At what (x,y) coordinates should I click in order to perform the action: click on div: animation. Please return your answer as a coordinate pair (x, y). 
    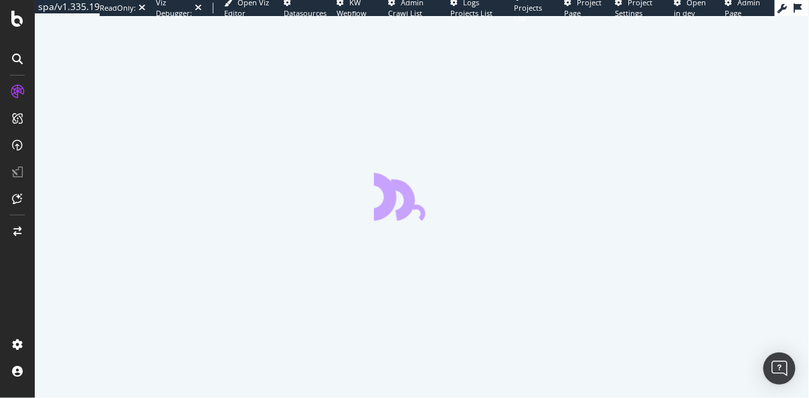
    Looking at the image, I should click on (422, 197).